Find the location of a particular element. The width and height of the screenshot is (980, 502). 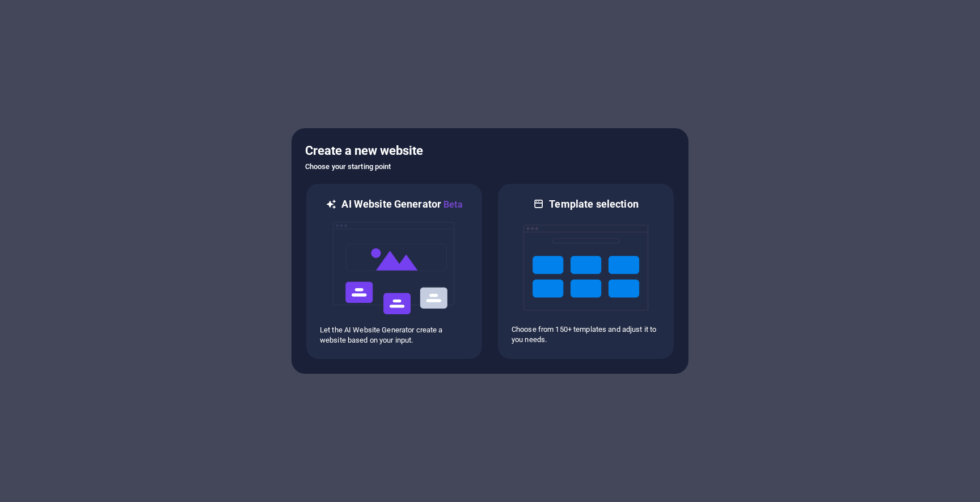

h6: AI Website Generator is located at coordinates (402, 205).